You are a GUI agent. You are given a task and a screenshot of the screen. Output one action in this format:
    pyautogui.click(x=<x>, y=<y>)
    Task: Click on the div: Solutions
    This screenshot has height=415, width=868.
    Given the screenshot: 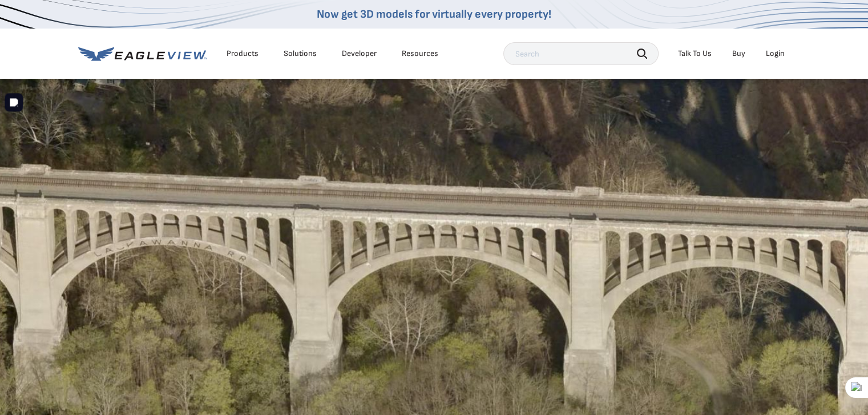 What is the action you would take?
    pyautogui.click(x=300, y=54)
    